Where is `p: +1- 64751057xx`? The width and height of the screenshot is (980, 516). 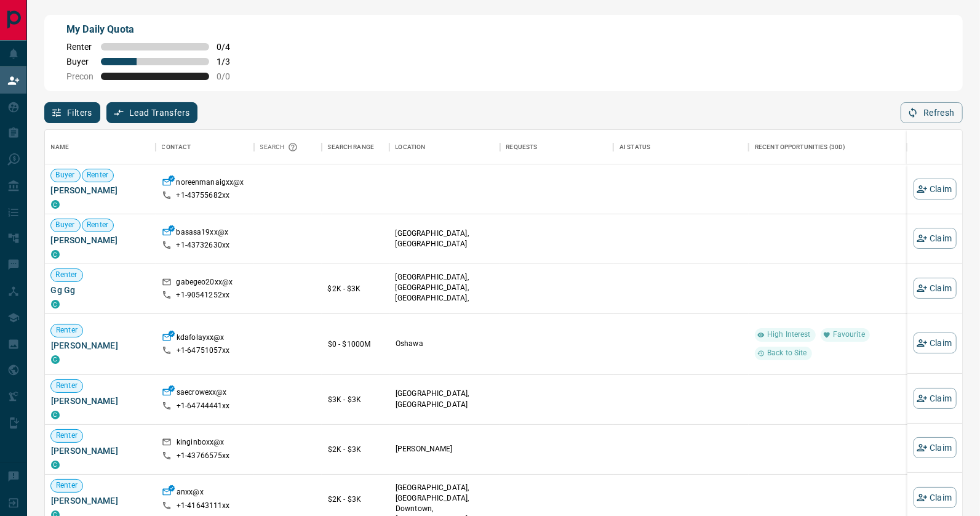
p: +1- 64751057xx is located at coordinates (203, 350).